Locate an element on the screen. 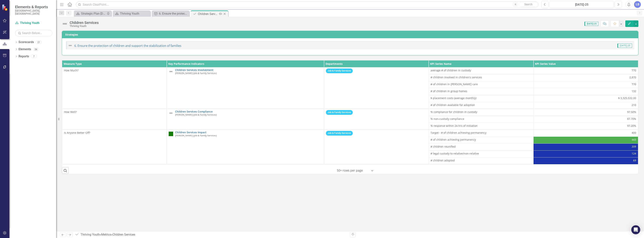 This screenshot has width=644, height=238. a: Children Services Impact is located at coordinates (248, 132).